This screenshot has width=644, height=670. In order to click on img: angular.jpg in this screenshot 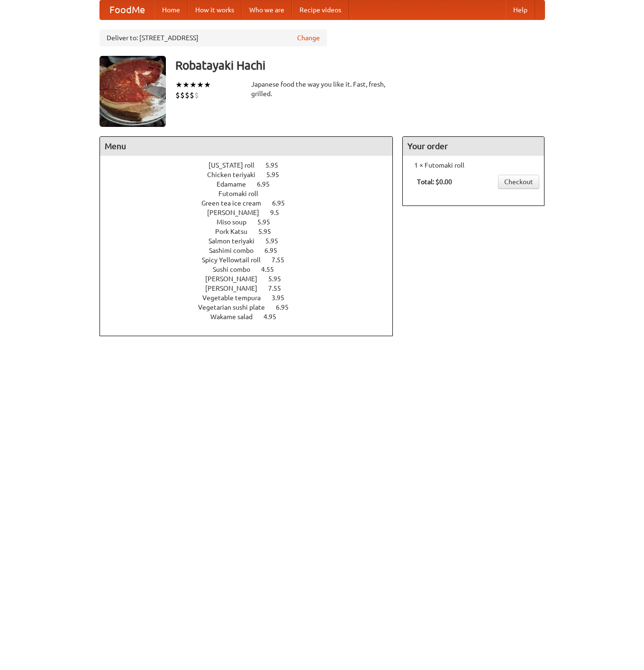, I will do `click(132, 92)`.